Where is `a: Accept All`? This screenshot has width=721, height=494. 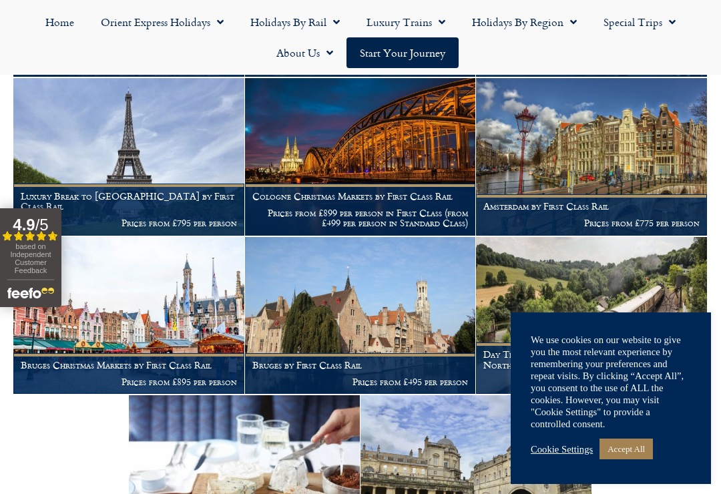
a: Accept All is located at coordinates (626, 449).